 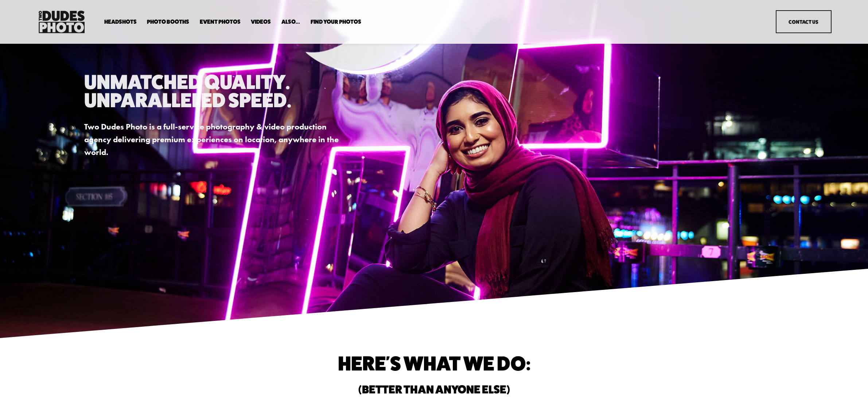 I want to click on a: Event Photos, so click(x=220, y=22).